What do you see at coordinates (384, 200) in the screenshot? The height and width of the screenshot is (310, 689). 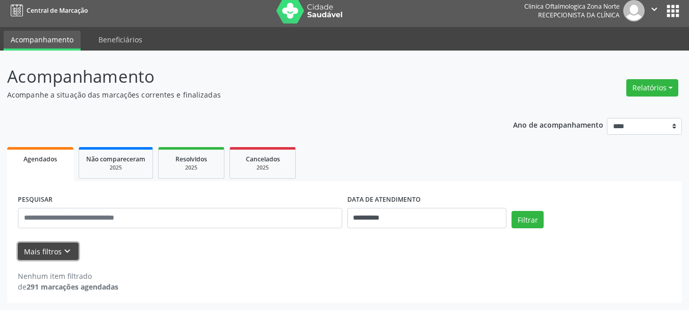 I see `label: DATA DE ATENDIMENTO` at bounding box center [384, 200].